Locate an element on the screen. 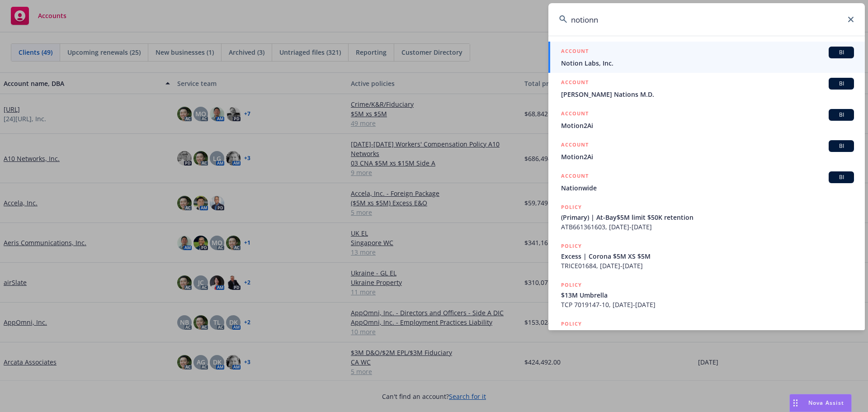  span: Notion Labs, Inc. - Commercial Umbrella is located at coordinates (707, 334).